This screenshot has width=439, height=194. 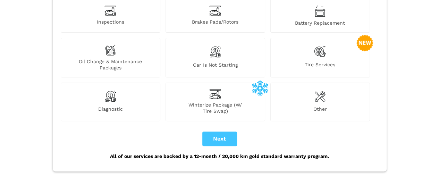 What do you see at coordinates (110, 65) in the screenshot?
I see `span: Oil Change & Maintenance Packages` at bounding box center [110, 65].